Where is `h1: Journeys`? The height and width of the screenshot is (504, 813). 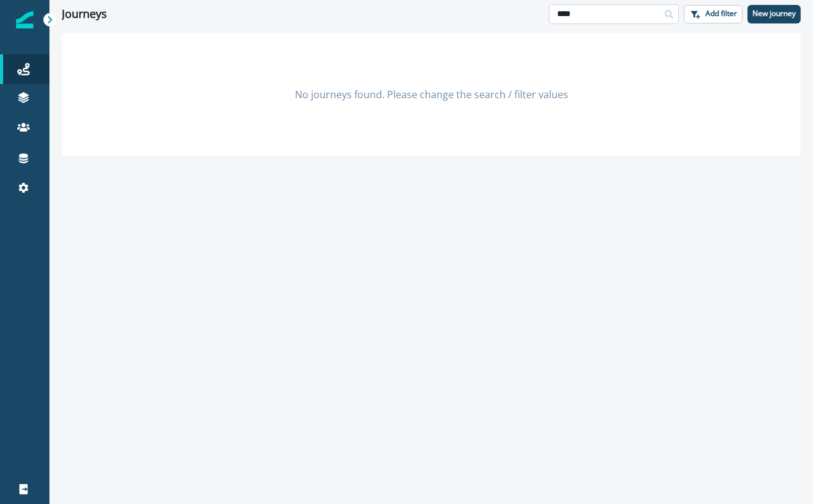 h1: Journeys is located at coordinates (84, 14).